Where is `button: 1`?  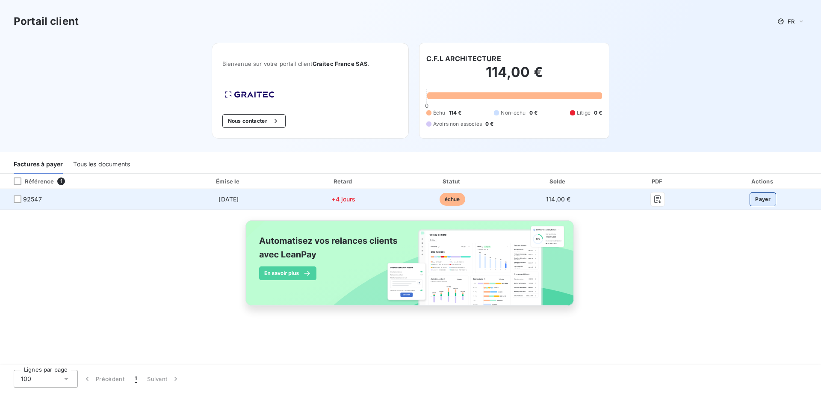
button: 1 is located at coordinates (136, 379).